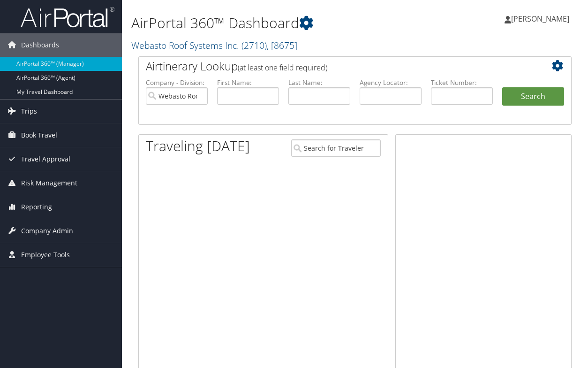  What do you see at coordinates (37, 207) in the screenshot?
I see `span: Reporting` at bounding box center [37, 207].